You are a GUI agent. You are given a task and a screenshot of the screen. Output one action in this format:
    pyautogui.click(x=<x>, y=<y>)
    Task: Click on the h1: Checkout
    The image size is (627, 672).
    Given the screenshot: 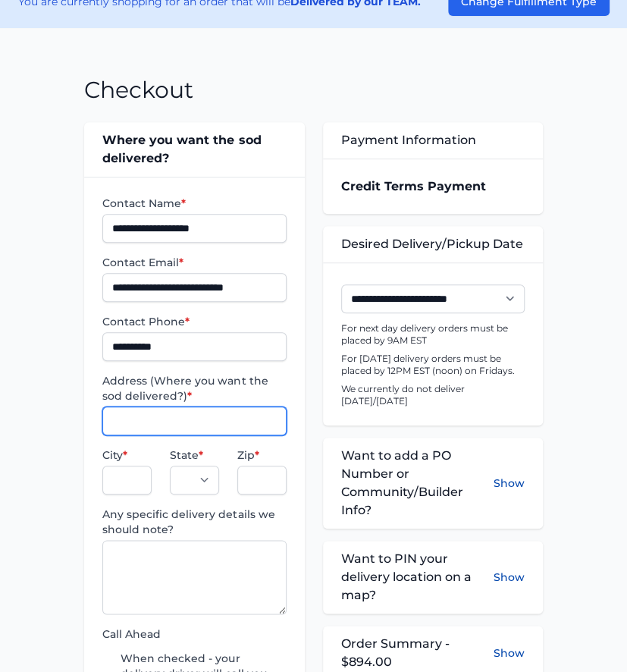 What is the action you would take?
    pyautogui.click(x=139, y=90)
    